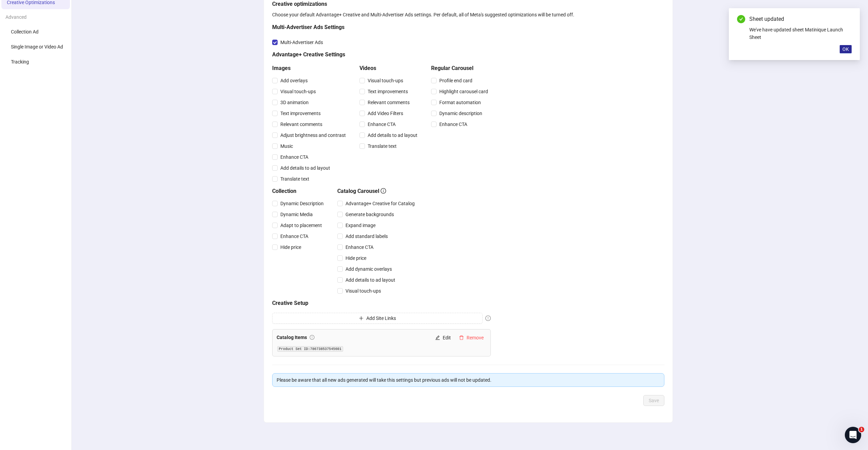 The image size is (868, 450). I want to click on span: plus, so click(361, 318).